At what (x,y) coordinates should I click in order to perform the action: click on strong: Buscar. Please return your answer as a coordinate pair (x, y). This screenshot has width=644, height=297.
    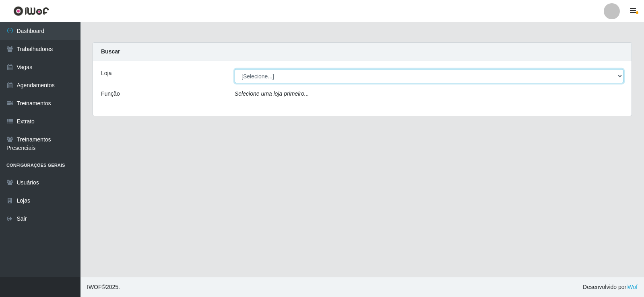
    Looking at the image, I should click on (111, 51).